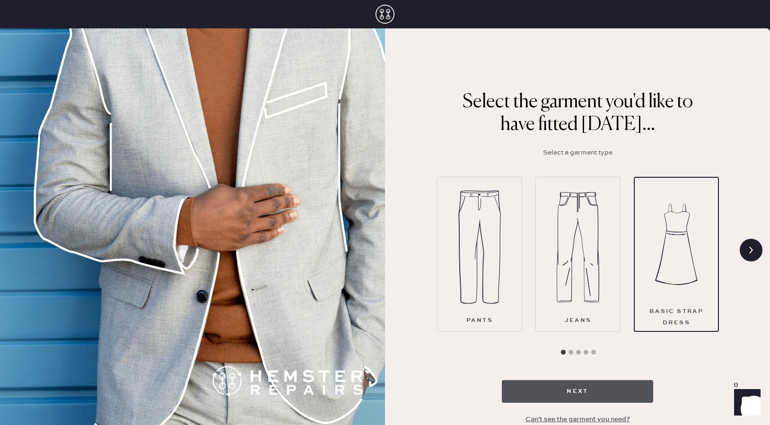  I want to click on button: 1, so click(563, 353).